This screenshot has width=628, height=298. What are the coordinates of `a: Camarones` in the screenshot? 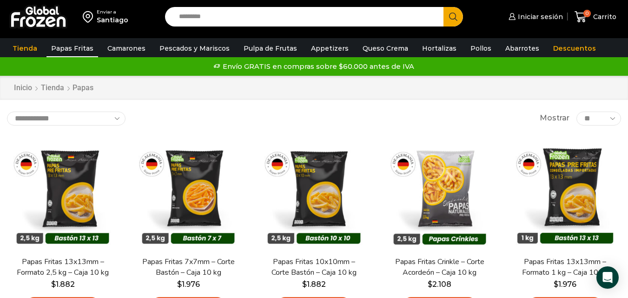 It's located at (127, 48).